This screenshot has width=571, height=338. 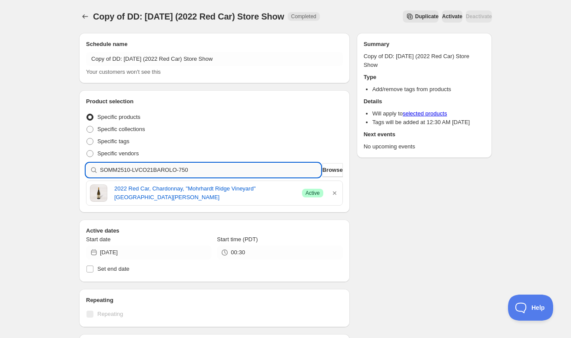 I want to click on button: Activate, so click(x=452, y=16).